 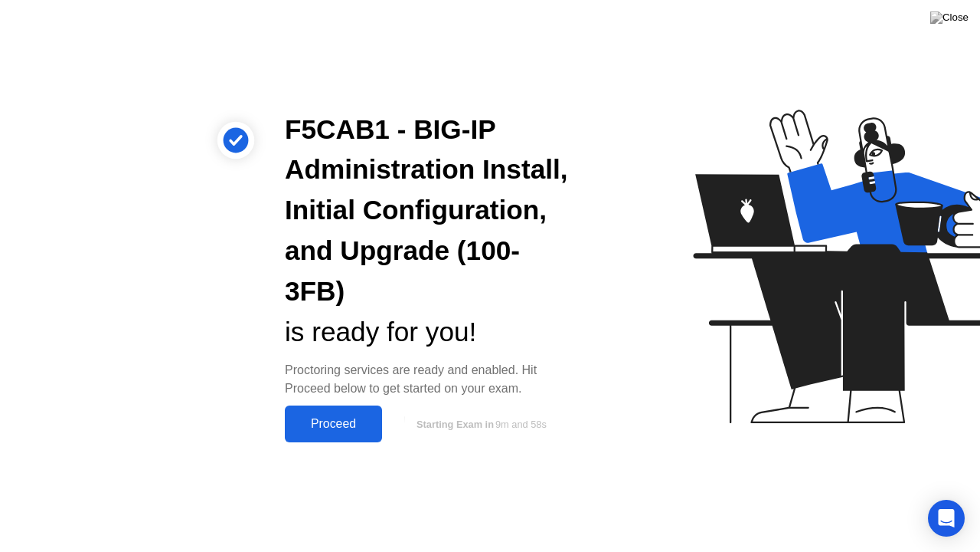 I want to click on div: Proceed, so click(x=333, y=424).